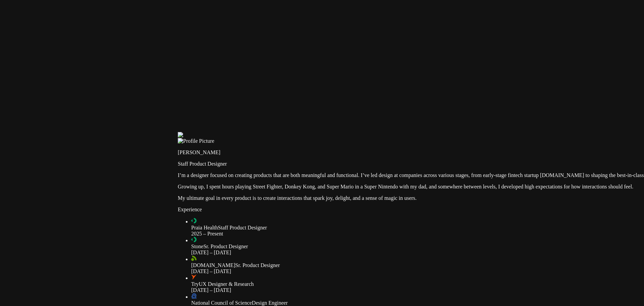 The image size is (644, 306). Describe the element at coordinates (205, 227) in the screenshot. I see `span: Praia Health` at that location.